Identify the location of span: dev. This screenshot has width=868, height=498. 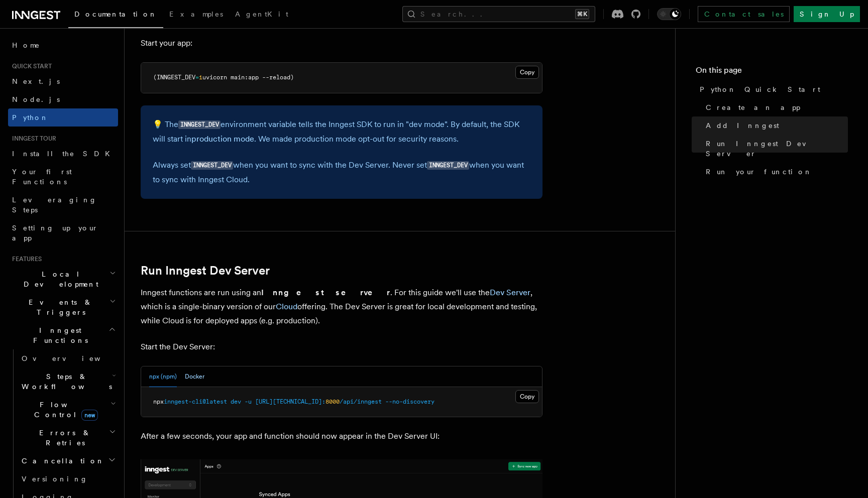
(235, 402).